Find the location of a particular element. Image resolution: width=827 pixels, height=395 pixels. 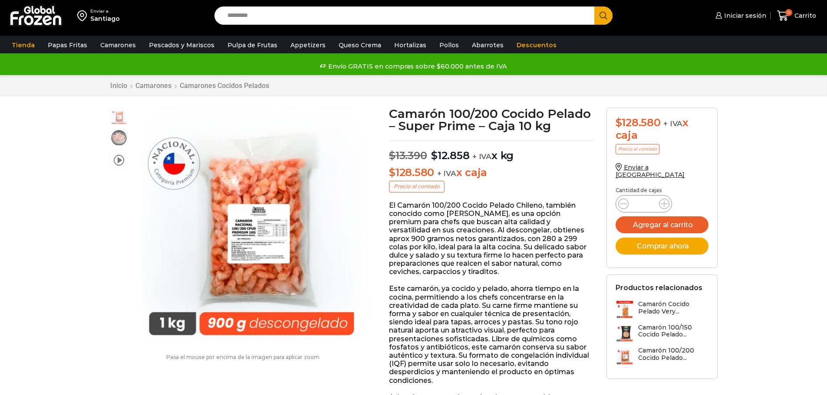

a: Camarón 100/200 Cocido Pelado... is located at coordinates (662, 356).